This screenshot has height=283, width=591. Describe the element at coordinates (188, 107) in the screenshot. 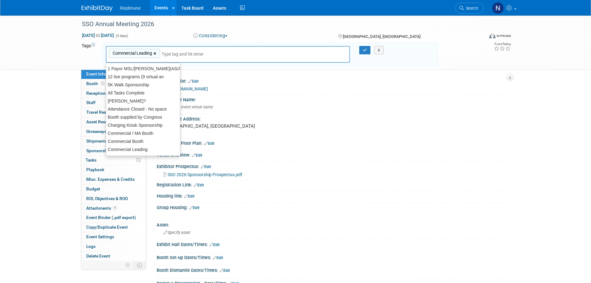

I see `span: Specify event venue name` at that location.